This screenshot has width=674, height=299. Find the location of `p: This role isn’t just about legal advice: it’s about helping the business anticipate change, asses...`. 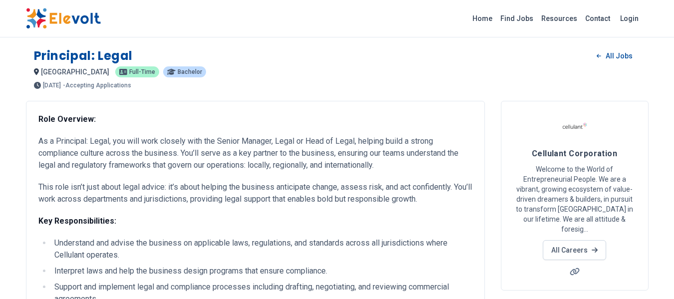

p: This role isn’t just about legal advice: it’s about helping the business anticipate change, asses... is located at coordinates (255, 193).